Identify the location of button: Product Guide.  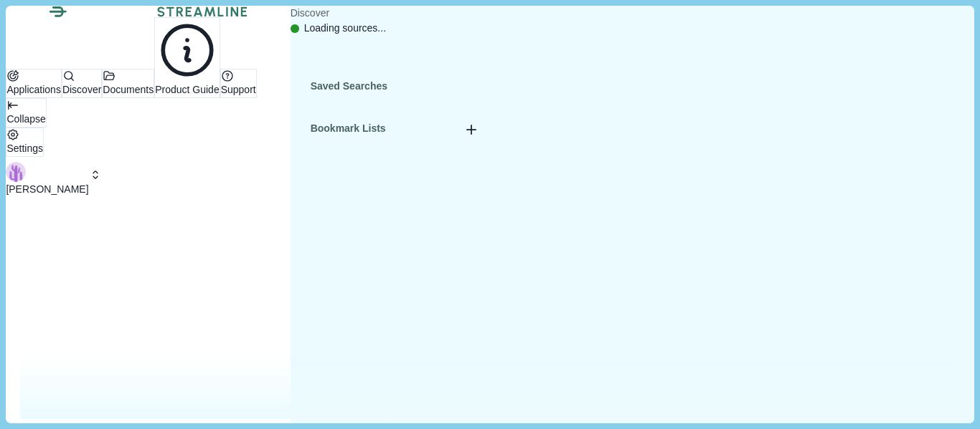
(187, 57).